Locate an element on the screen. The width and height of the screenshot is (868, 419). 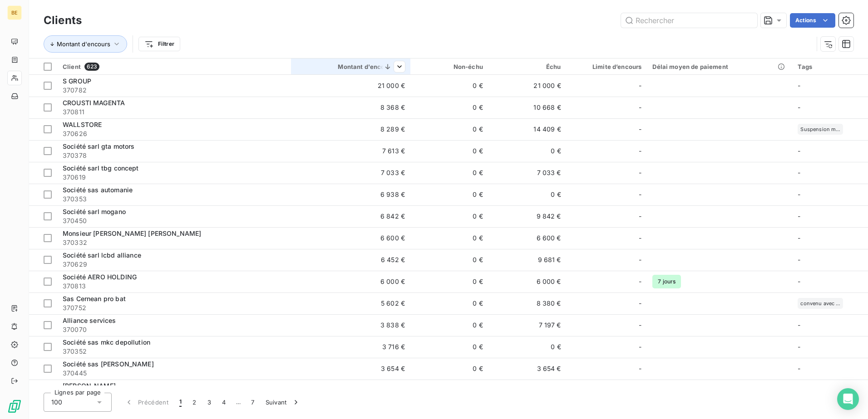
td: 9 842 € is located at coordinates (527, 217).